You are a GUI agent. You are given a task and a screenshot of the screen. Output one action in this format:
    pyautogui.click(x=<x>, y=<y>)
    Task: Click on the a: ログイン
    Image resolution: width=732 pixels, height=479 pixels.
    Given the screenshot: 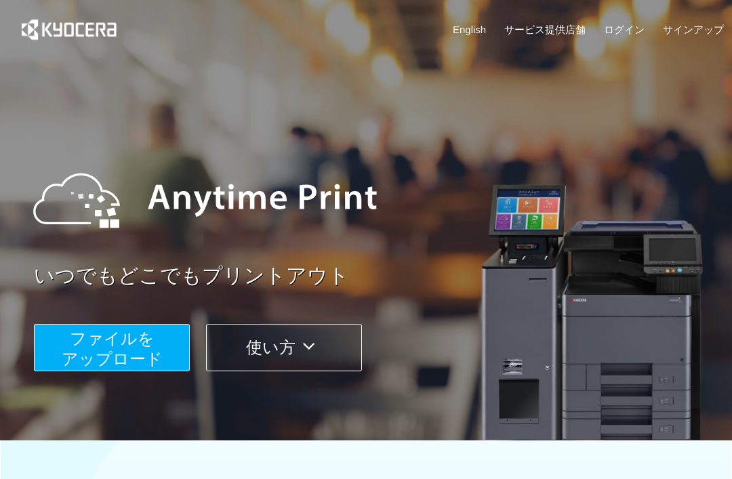 What is the action you would take?
    pyautogui.click(x=624, y=29)
    